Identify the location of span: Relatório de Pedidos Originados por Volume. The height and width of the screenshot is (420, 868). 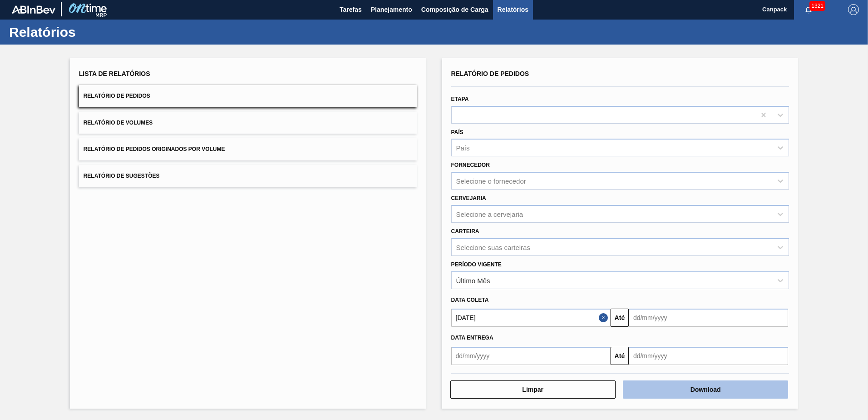
(155, 149).